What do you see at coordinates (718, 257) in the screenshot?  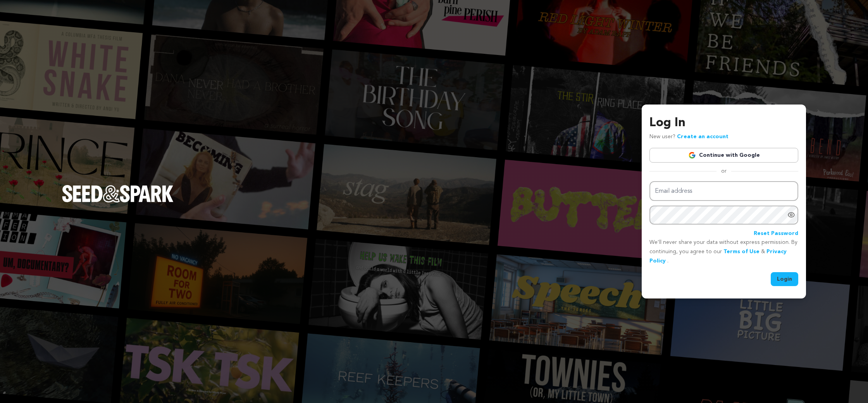 I see `a: Privacy Policy` at bounding box center [718, 257].